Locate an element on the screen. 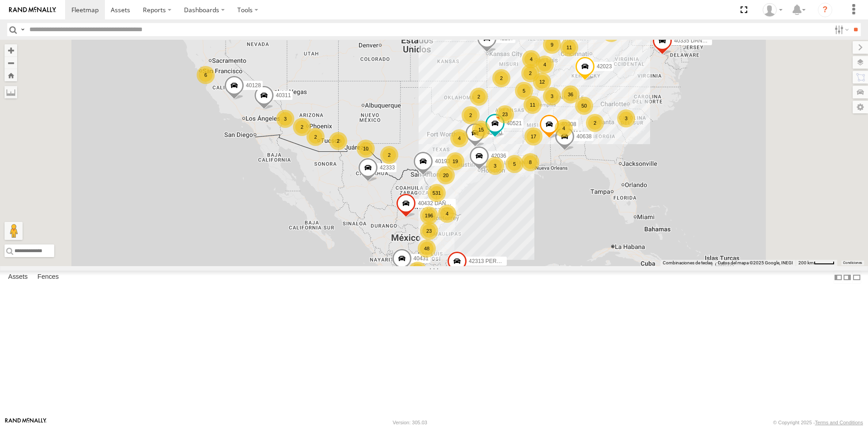  span: 40638 is located at coordinates (583, 136).